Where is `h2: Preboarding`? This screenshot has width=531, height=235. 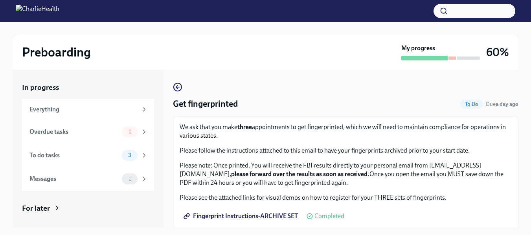
h2: Preboarding is located at coordinates (56, 52).